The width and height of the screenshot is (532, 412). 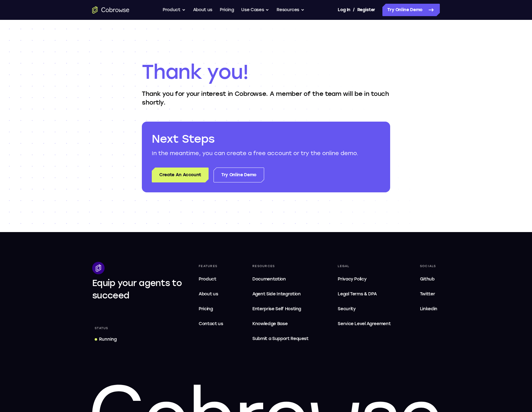 I want to click on a: Knowledge Base, so click(x=280, y=324).